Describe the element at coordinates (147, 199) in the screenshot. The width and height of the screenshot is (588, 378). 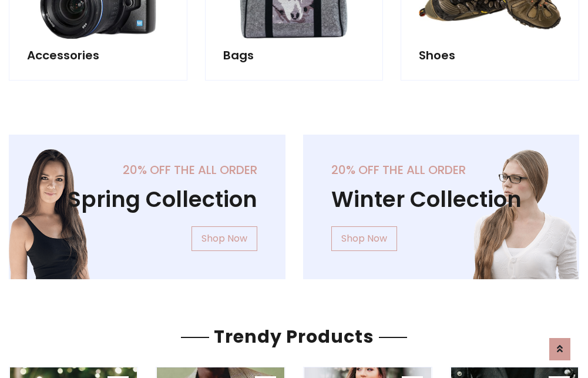
I see `h1: Spring Collection` at that location.